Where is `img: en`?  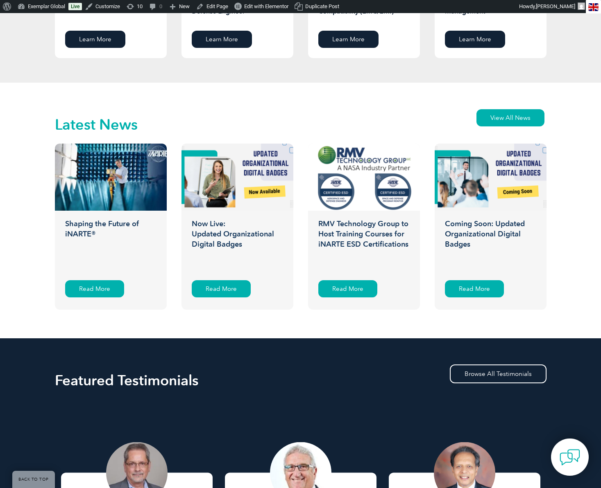 img: en is located at coordinates (593, 7).